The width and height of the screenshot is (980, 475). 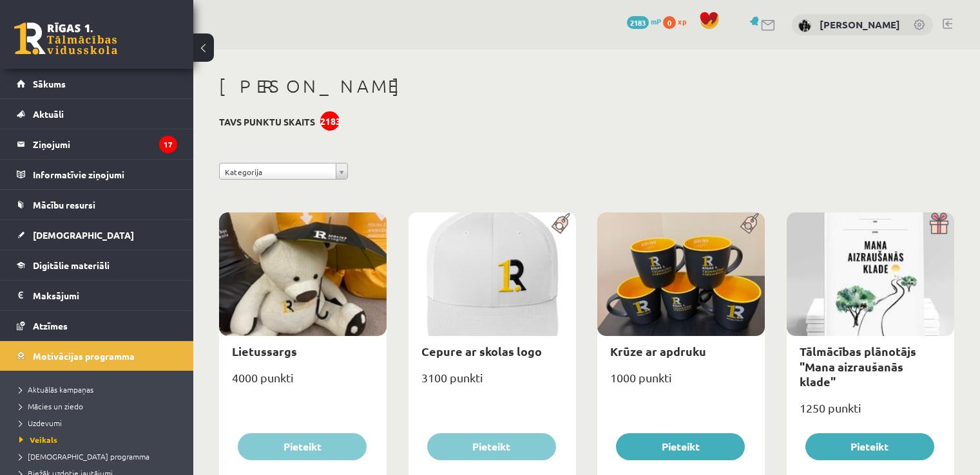 What do you see at coordinates (100, 440) in the screenshot?
I see `a: Veikals` at bounding box center [100, 440].